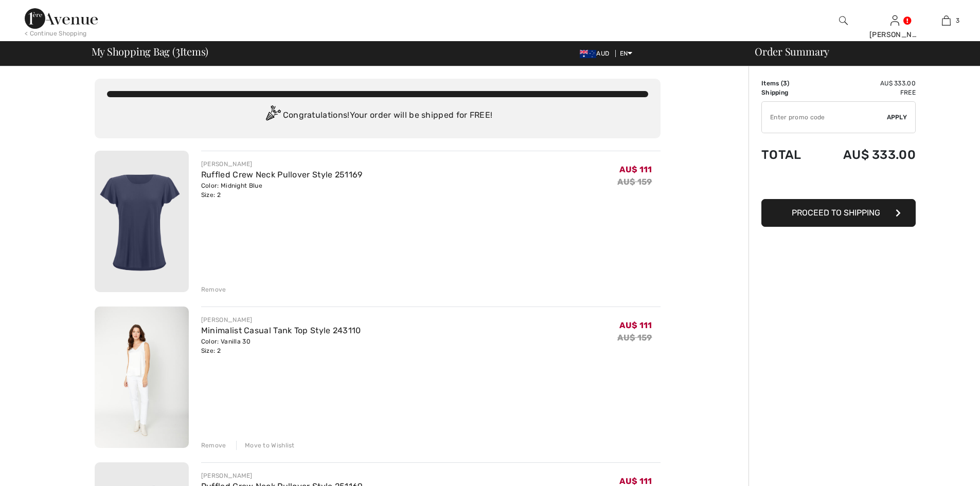 Image resolution: width=980 pixels, height=486 pixels. Describe the element at coordinates (150, 52) in the screenshot. I see `span: My Shopping Bag ( Items)` at that location.